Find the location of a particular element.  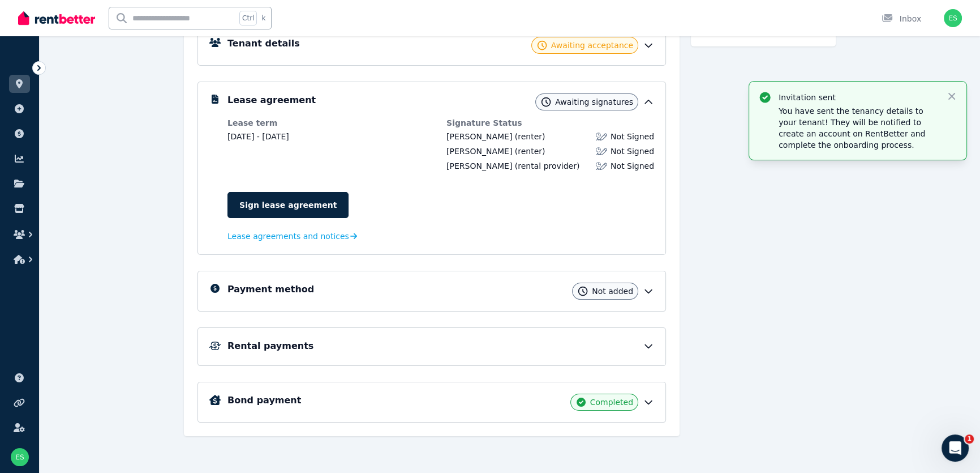

a: Sign lease agreement is located at coordinates (288, 205).